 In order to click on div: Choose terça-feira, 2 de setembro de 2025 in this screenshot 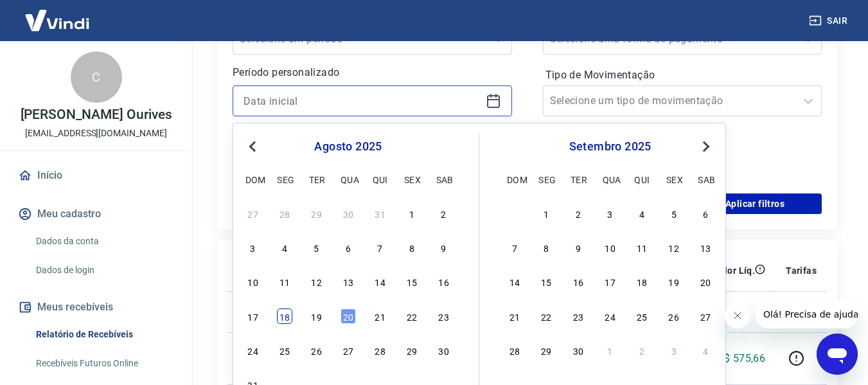, I will do `click(578, 214)`.